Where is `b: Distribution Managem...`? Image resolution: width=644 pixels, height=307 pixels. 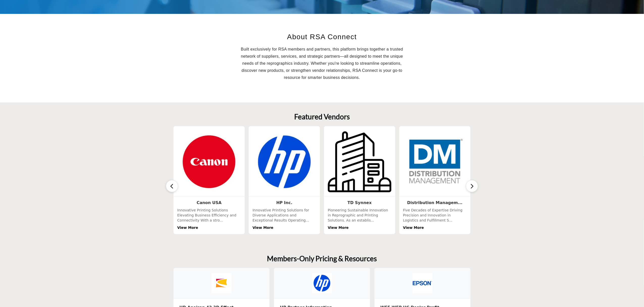
b: Distribution Managem... is located at coordinates (434, 203).